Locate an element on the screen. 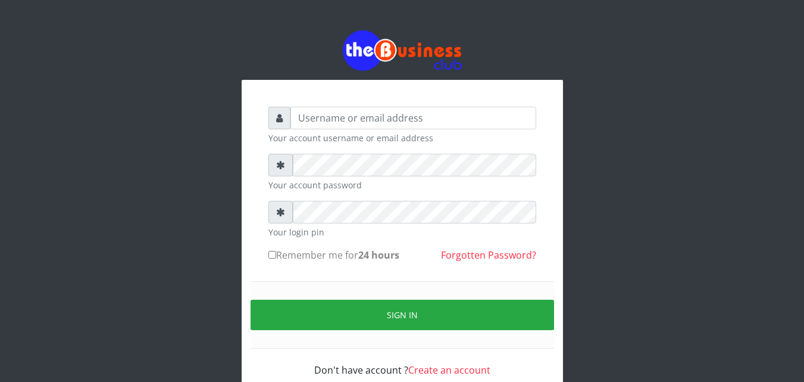 The image size is (804, 382). div: Don't have account ? is located at coordinates (402, 362).